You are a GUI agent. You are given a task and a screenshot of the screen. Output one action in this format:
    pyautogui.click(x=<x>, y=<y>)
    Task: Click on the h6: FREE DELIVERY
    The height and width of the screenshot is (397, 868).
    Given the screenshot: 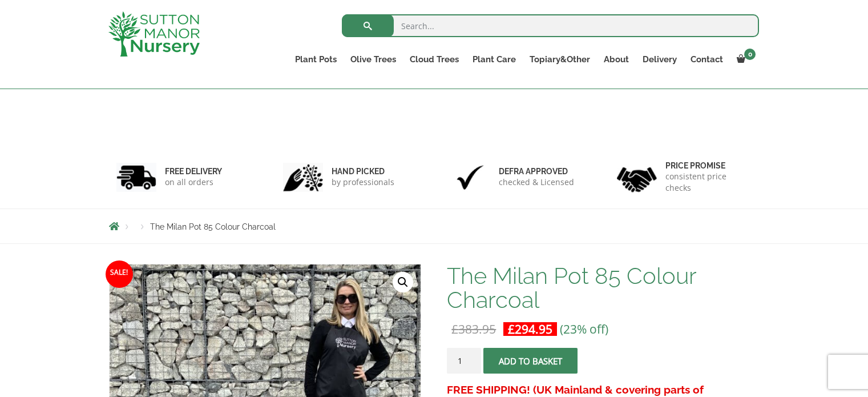 What is the action you would take?
    pyautogui.click(x=194, y=172)
    